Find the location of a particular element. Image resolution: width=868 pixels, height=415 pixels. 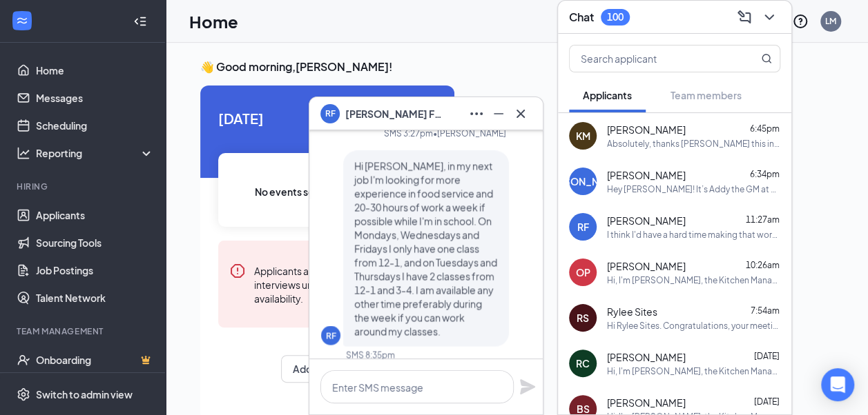

div: Hi Rylee Sites. Congratulations, your meeting with Roots Natural Kitchen for Prep Crewmember - St... is located at coordinates (693, 326).